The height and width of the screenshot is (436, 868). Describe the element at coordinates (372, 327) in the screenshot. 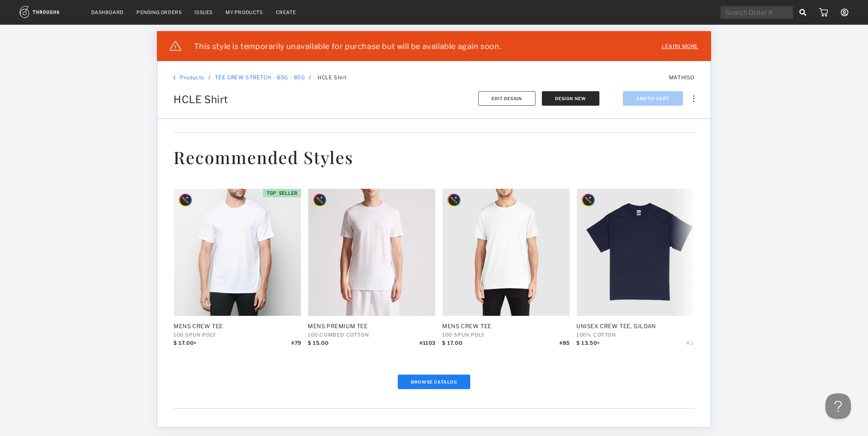

I see `div: Mens Premium Tee` at that location.